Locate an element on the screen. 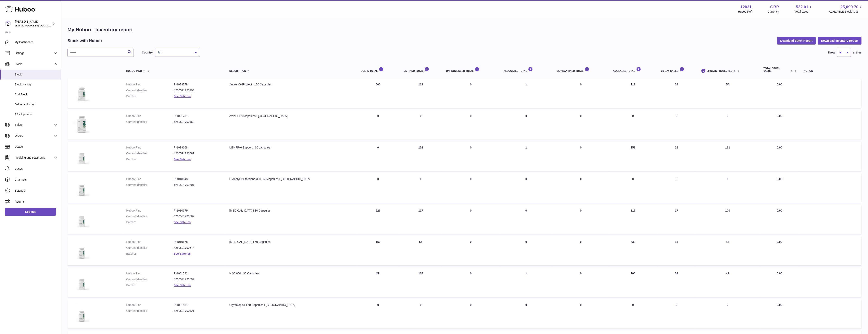 Image resolution: width=868 pixels, height=334 pixels. span: 25,099.70 is located at coordinates (849, 7).